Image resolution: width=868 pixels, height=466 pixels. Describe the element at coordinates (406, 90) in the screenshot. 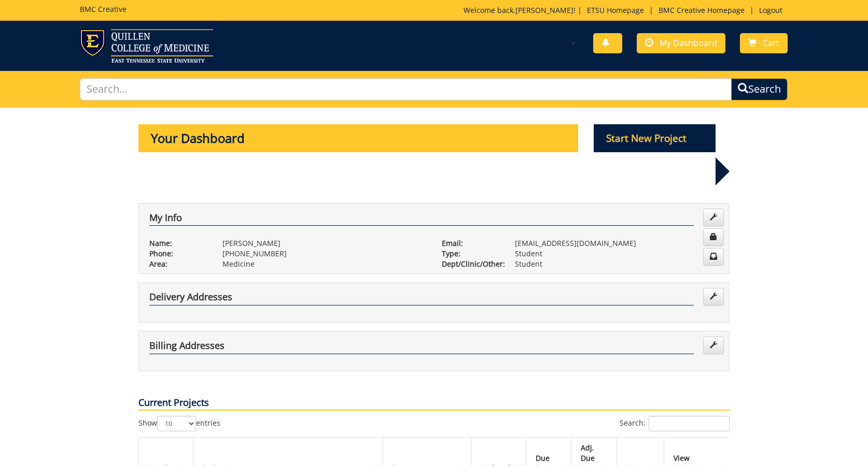

I see `input: Search...` at that location.